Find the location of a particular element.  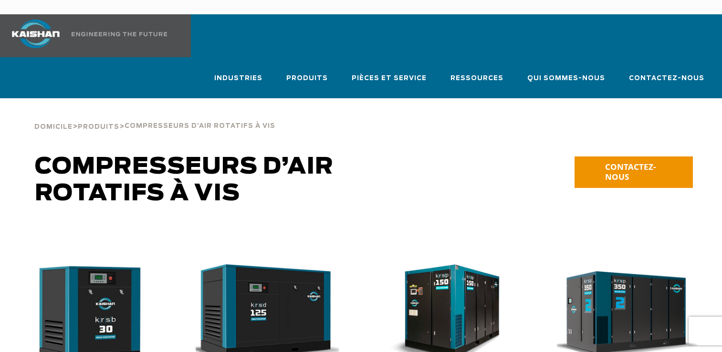

span: Contactez-nous is located at coordinates (666, 78).